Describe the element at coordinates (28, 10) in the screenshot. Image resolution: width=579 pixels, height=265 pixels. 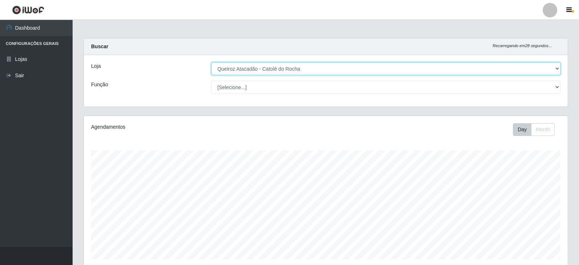
I see `img: CoreUI Logo` at that location.